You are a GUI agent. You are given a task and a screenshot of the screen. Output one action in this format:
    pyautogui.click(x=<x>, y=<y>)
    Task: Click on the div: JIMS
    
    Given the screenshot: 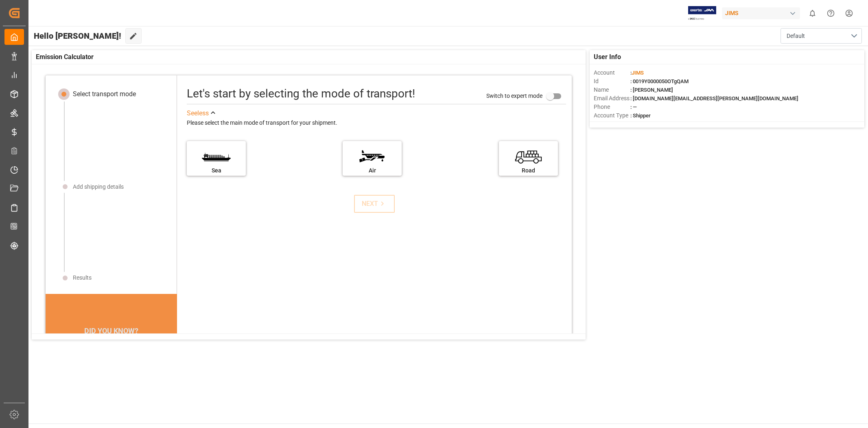 What is the action you would take?
    pyautogui.click(x=761, y=13)
    